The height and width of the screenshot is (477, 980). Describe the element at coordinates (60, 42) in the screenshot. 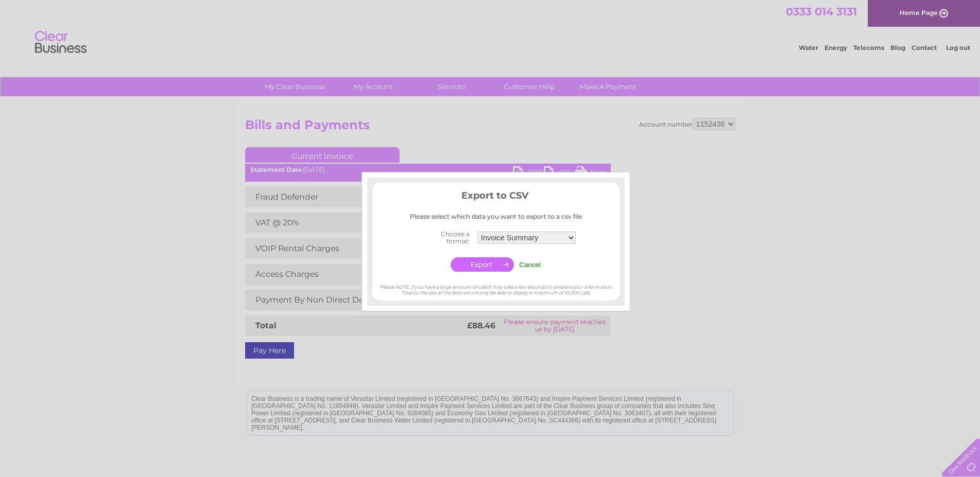

I see `img: logo.png` at that location.